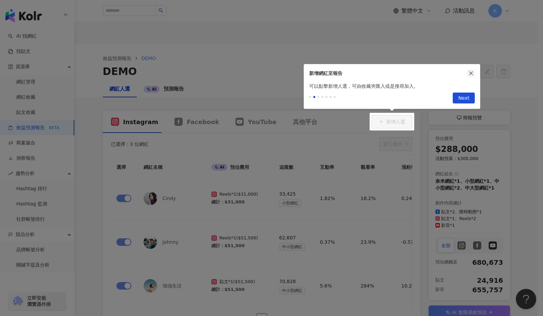  Describe the element at coordinates (471, 73) in the screenshot. I see `button: close` at that location.